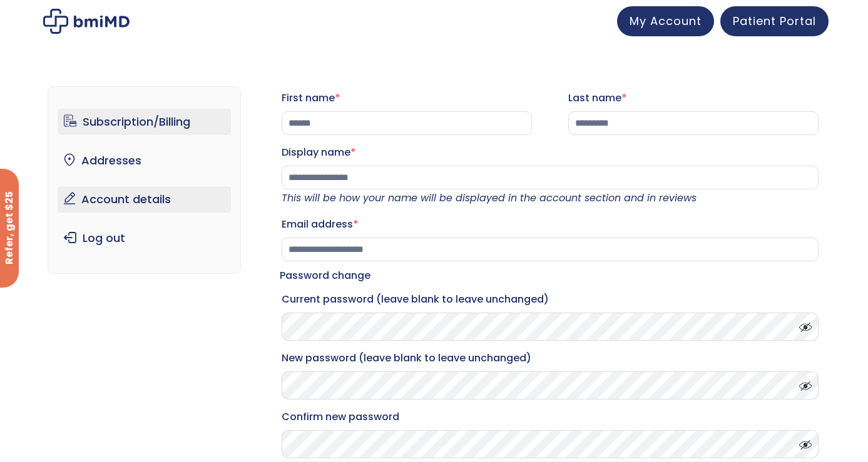 The height and width of the screenshot is (462, 868). I want to click on em: This will be how your name will be displayed in the account section and in reviews, so click(489, 198).